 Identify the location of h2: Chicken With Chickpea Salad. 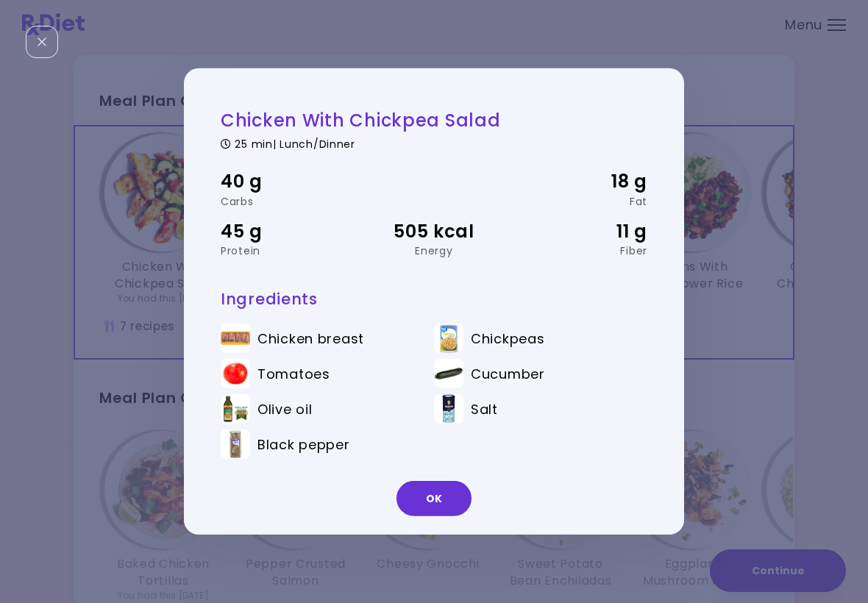
(434, 120).